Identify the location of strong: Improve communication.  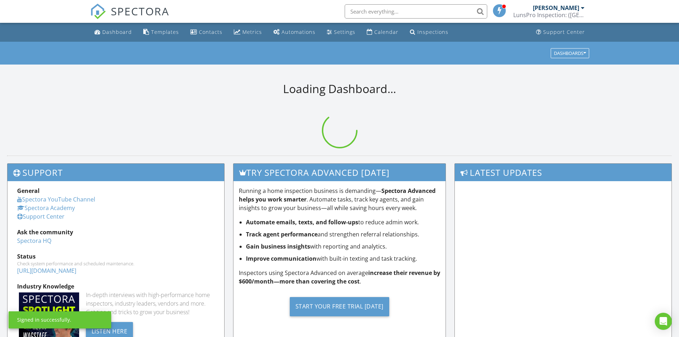
(281, 259).